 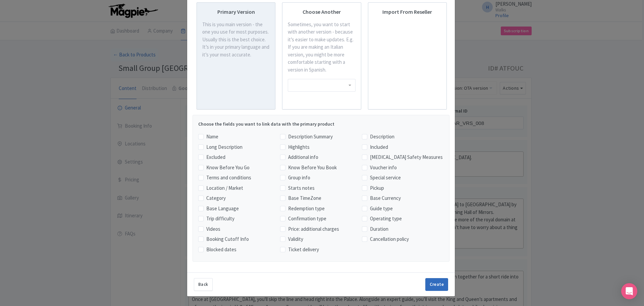 What do you see at coordinates (382, 208) in the screenshot?
I see `span: Guide type` at bounding box center [382, 208].